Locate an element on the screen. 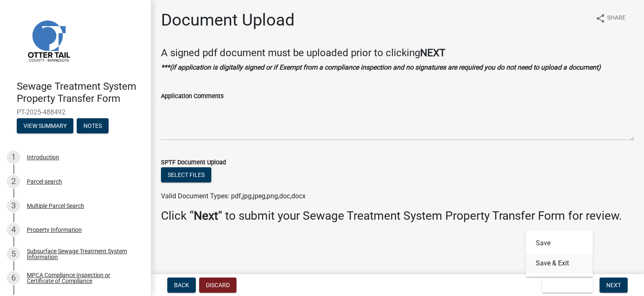 The width and height of the screenshot is (644, 296). span: Back is located at coordinates (181, 285).